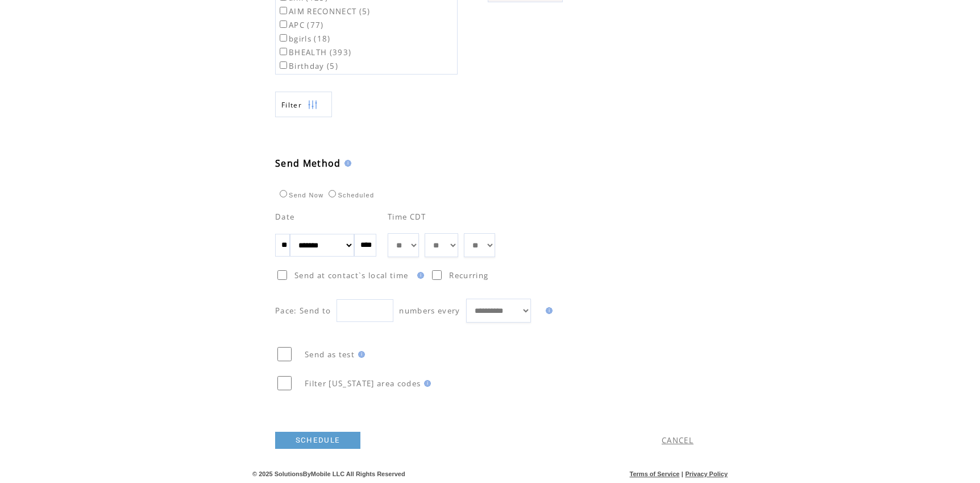 Image resolution: width=980 pixels, height=483 pixels. Describe the element at coordinates (291, 105) in the screenshot. I see `span: Show filters` at that location.